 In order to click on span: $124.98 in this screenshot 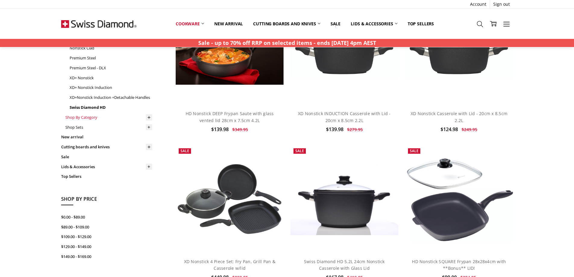, I will do `click(449, 129)`.